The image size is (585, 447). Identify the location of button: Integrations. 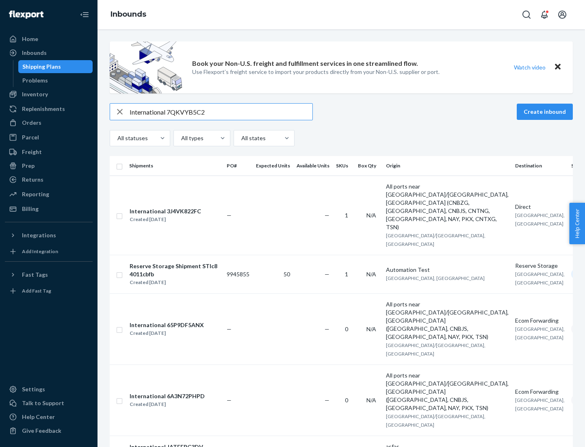
(49, 235).